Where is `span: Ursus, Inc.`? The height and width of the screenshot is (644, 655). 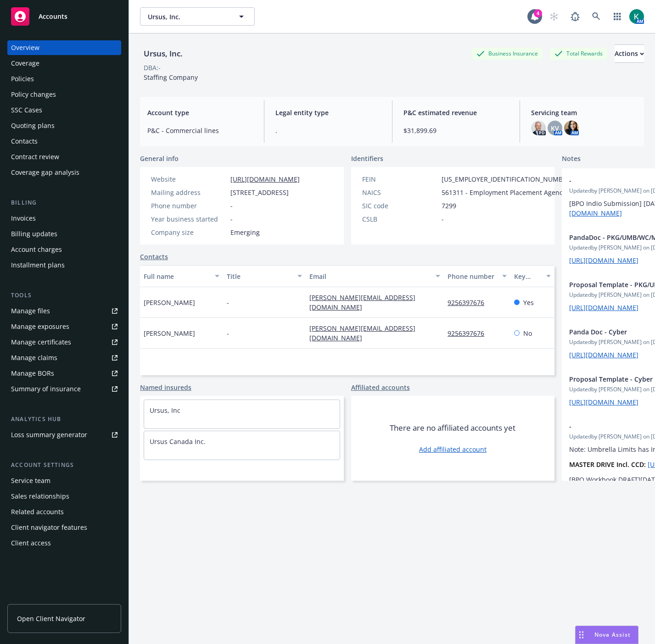
span: Ursus, Inc. is located at coordinates (187, 17).